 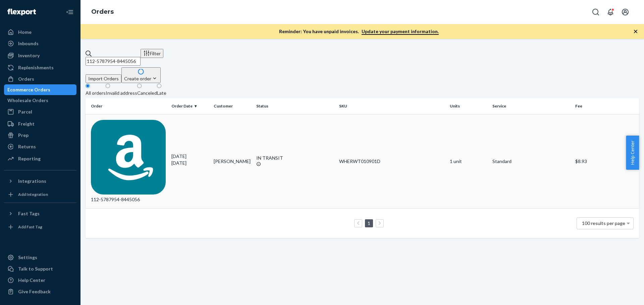 What do you see at coordinates (34, 292) in the screenshot?
I see `div: Give Feedback` at bounding box center [34, 292].